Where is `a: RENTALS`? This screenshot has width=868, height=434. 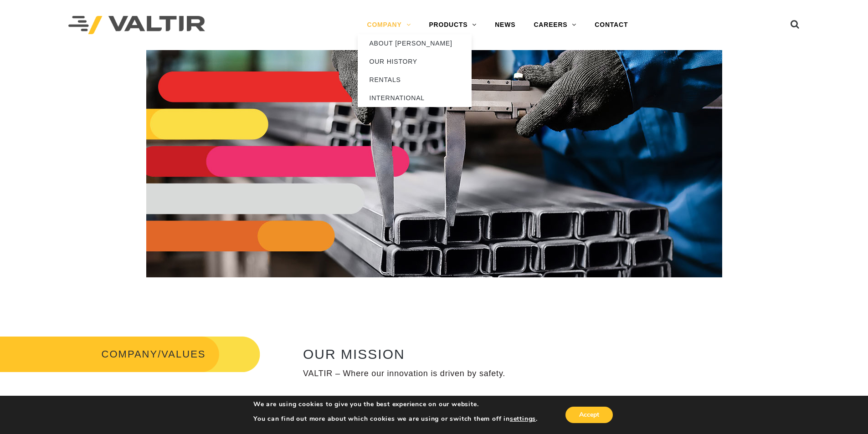 a: RENTALS is located at coordinates (415, 80).